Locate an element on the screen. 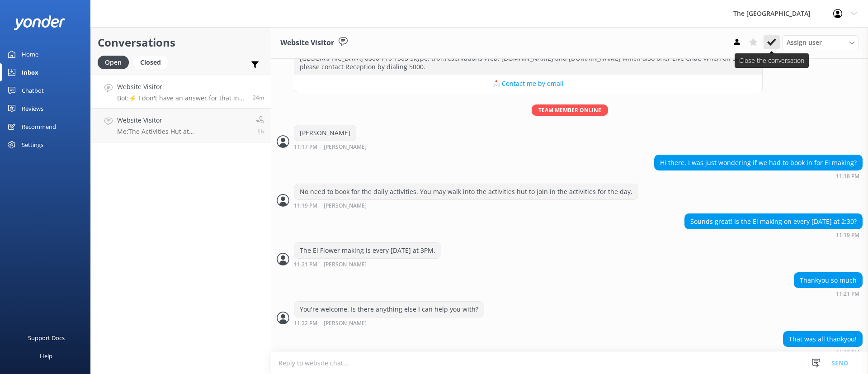 This screenshot has height=374, width=868. div: You're welcome. Is there anything else I can help you with? is located at coordinates (389, 309).